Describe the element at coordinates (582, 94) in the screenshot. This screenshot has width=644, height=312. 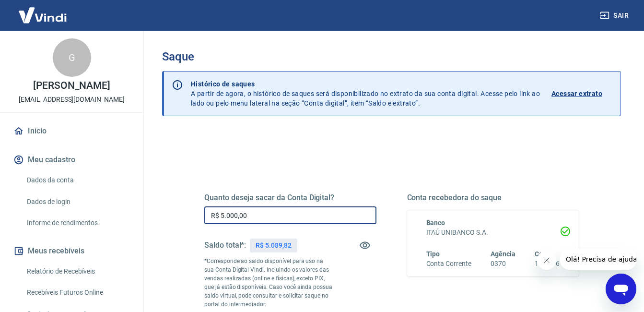
I see `a: Acessar extrato` at that location.